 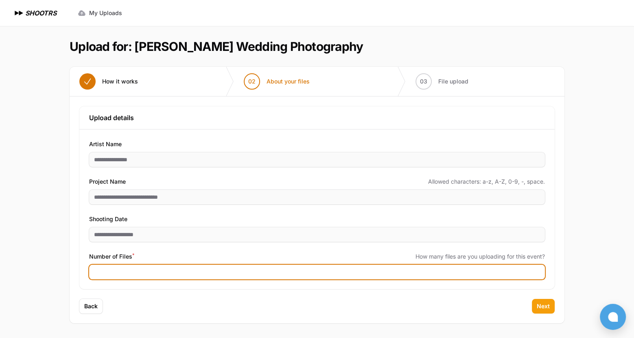 What do you see at coordinates (120, 81) in the screenshot?
I see `span: How it works` at bounding box center [120, 81].